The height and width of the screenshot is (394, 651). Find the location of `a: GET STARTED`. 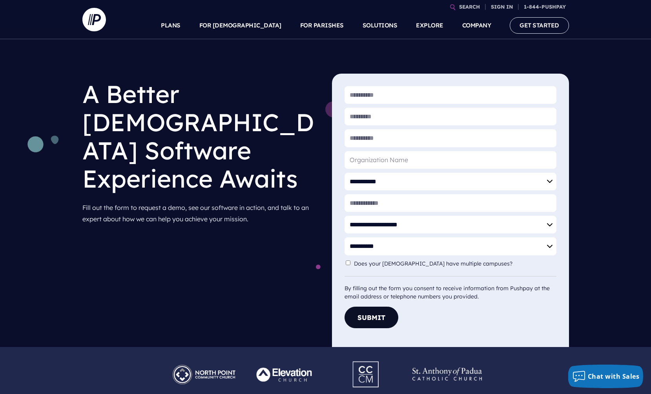

a: GET STARTED is located at coordinates (539, 25).